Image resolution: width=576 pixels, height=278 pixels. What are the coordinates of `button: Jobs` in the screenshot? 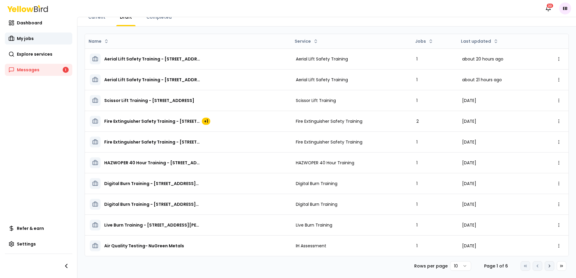 It's located at (424, 41).